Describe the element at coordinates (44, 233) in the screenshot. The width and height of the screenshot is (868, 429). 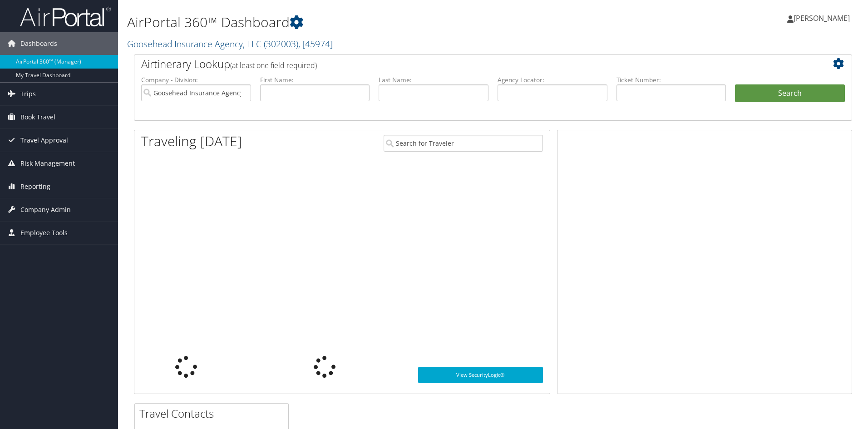
I see `span: Employee Tools` at that location.